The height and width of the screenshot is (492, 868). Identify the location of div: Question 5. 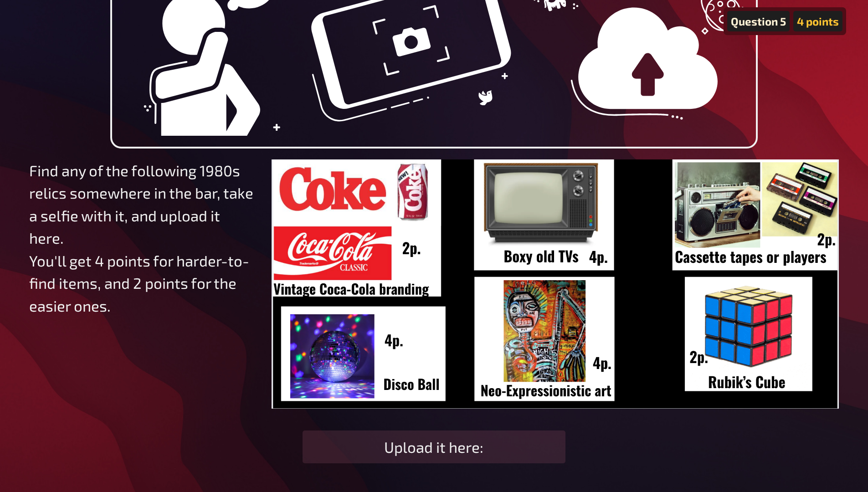
(758, 21).